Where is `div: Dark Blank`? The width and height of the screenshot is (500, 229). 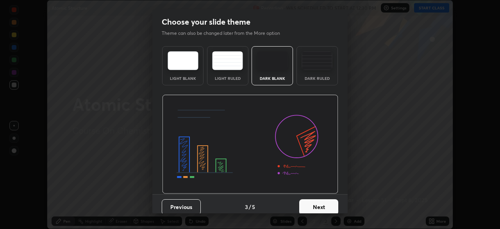 div: Dark Blank is located at coordinates (272, 78).